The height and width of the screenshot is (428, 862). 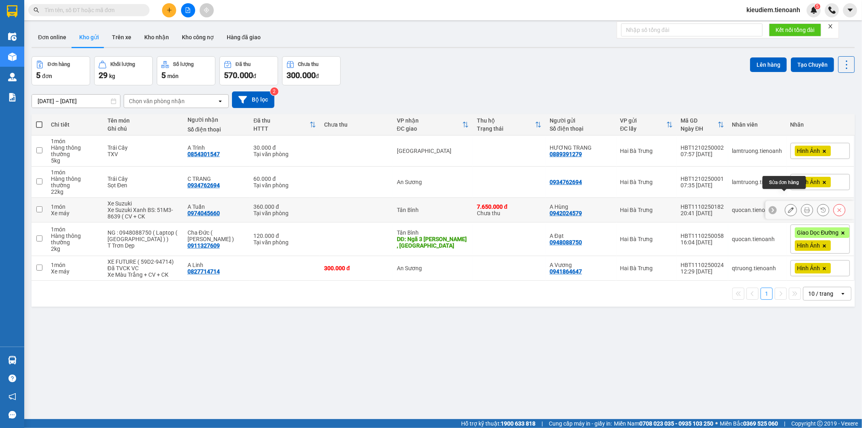 What do you see at coordinates (198, 37) in the screenshot?
I see `button: Kho công nợ` at bounding box center [198, 37].